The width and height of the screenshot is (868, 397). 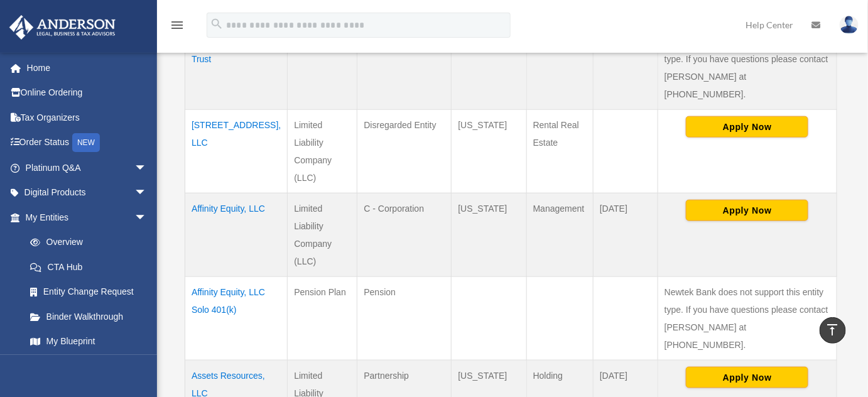 What do you see at coordinates (217, 24) in the screenshot?
I see `i: search` at bounding box center [217, 24].